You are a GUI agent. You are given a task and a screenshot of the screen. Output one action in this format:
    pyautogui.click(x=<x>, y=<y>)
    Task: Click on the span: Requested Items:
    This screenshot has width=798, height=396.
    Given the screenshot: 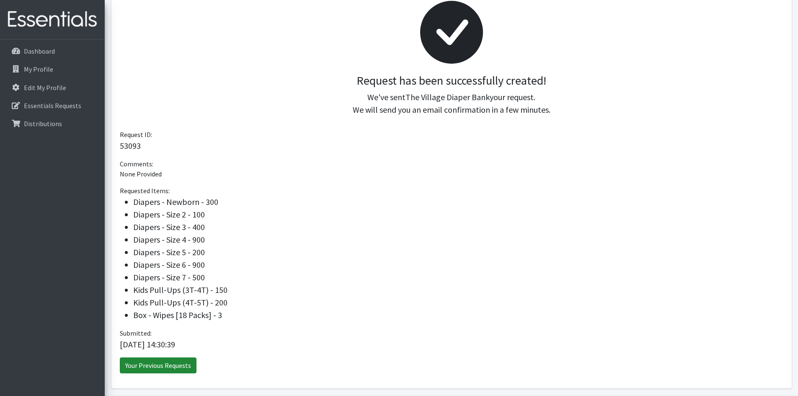 What is the action you would take?
    pyautogui.click(x=145, y=191)
    